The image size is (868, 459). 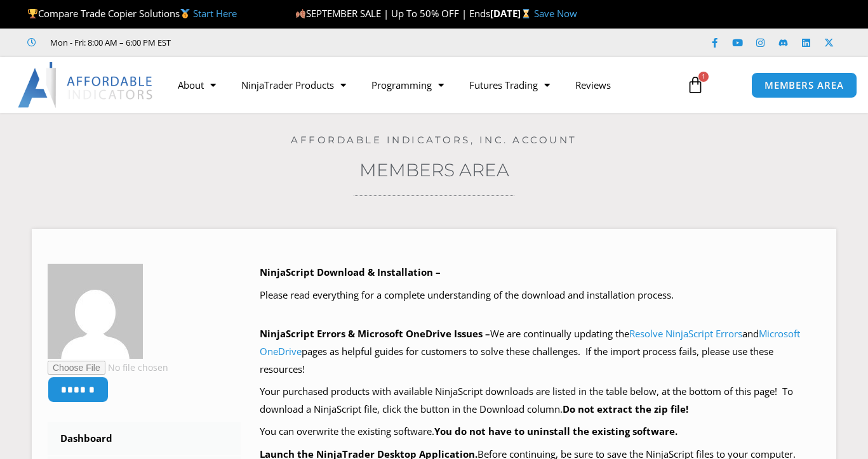 What do you see at coordinates (408, 85) in the screenshot?
I see `a: Programming` at bounding box center [408, 85].